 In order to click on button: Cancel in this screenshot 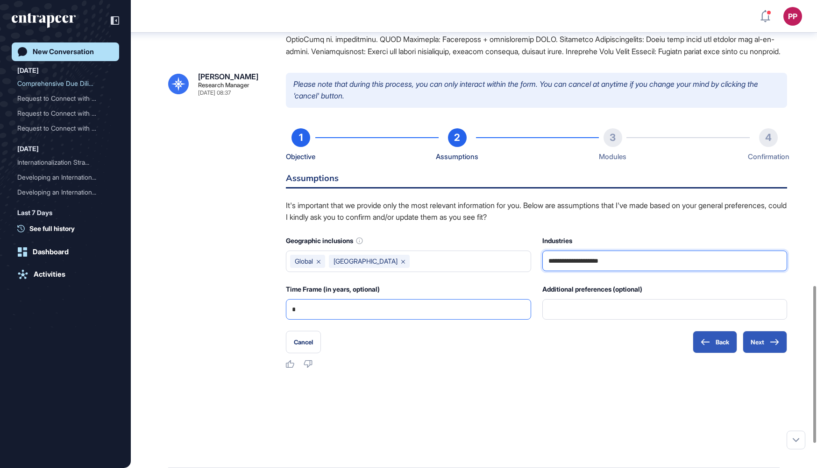, I will do `click(303, 342)`.